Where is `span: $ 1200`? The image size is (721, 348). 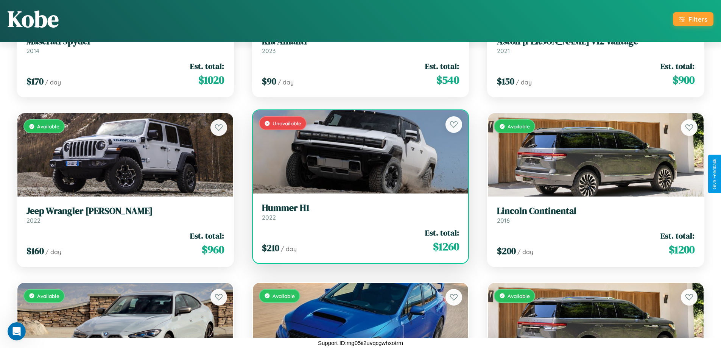 span: $ 1200 is located at coordinates (682, 249).